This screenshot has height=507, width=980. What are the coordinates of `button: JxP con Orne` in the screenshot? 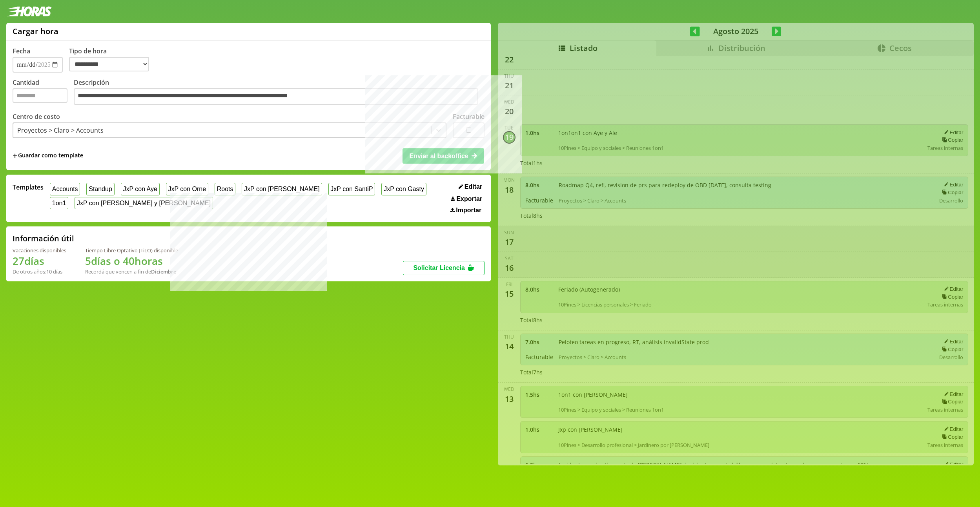 It's located at (187, 189).